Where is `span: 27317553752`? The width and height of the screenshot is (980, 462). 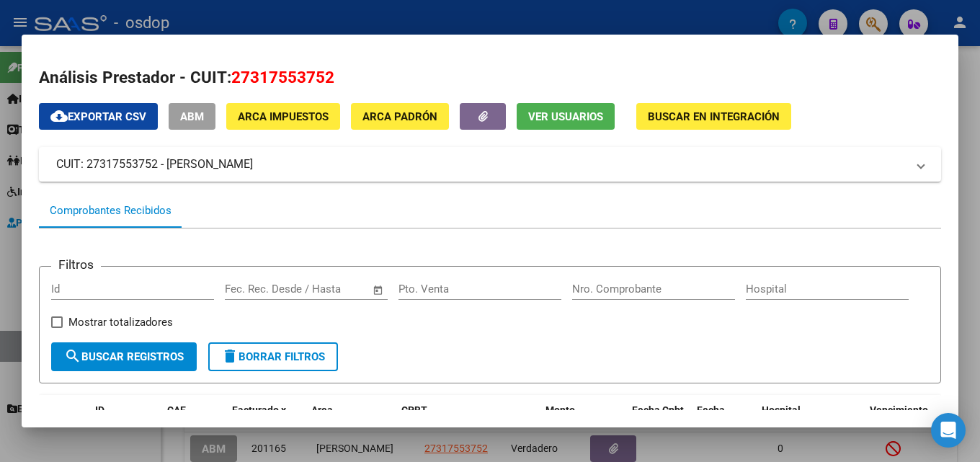 span: 27317553752 is located at coordinates (282, 77).